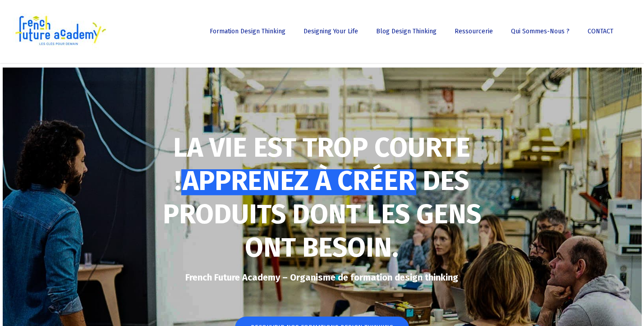  What do you see at coordinates (540, 31) in the screenshot?
I see `span: Qui sommes-nous ?` at bounding box center [540, 31].